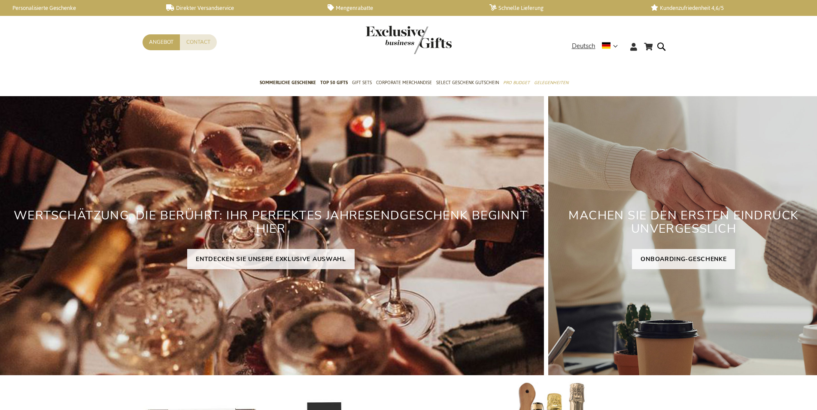  What do you see at coordinates (161, 42) in the screenshot?
I see `a: Angebot` at bounding box center [161, 42].